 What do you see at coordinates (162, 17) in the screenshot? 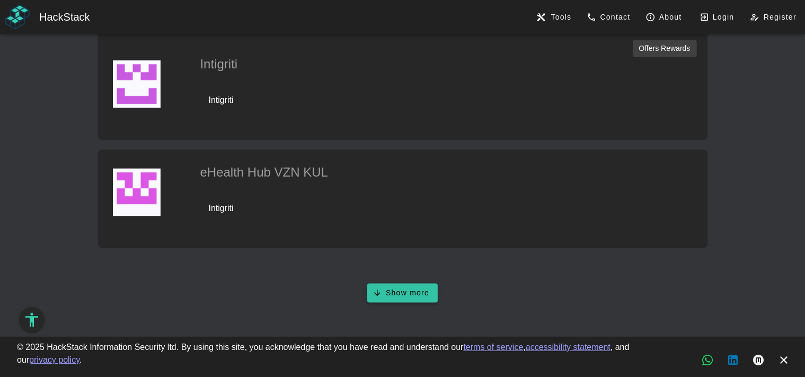
I see `div: Stack` at bounding box center [162, 17].